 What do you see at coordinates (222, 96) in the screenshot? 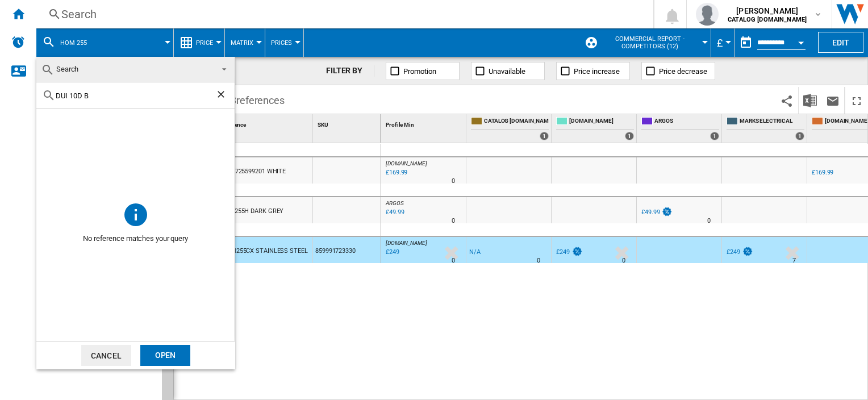
I see `ng-md-icon: Clear search` at bounding box center [222, 96].